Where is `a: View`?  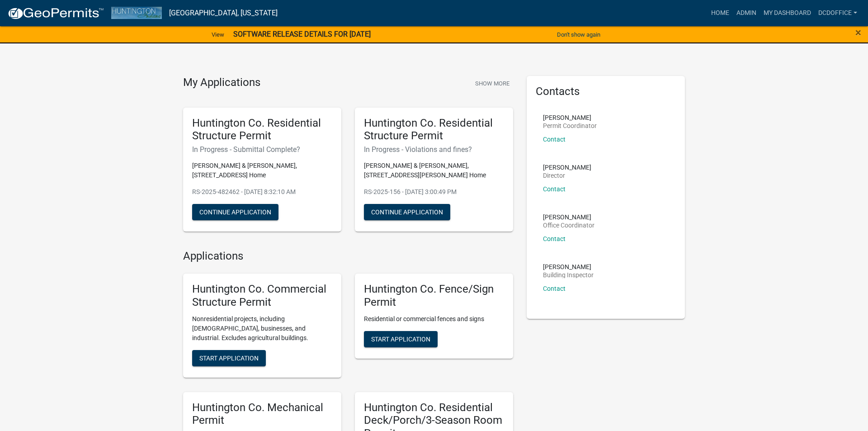 a: View is located at coordinates (218, 34).